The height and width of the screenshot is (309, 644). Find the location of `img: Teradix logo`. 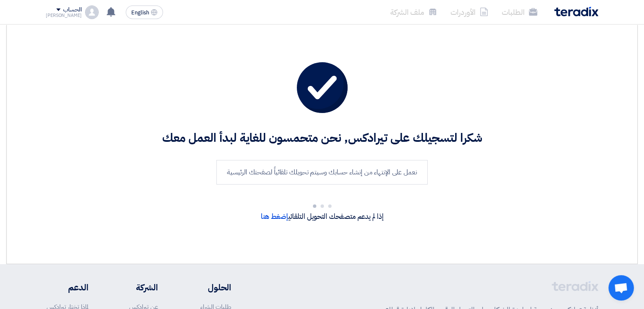

img: Teradix logo is located at coordinates (576, 11).